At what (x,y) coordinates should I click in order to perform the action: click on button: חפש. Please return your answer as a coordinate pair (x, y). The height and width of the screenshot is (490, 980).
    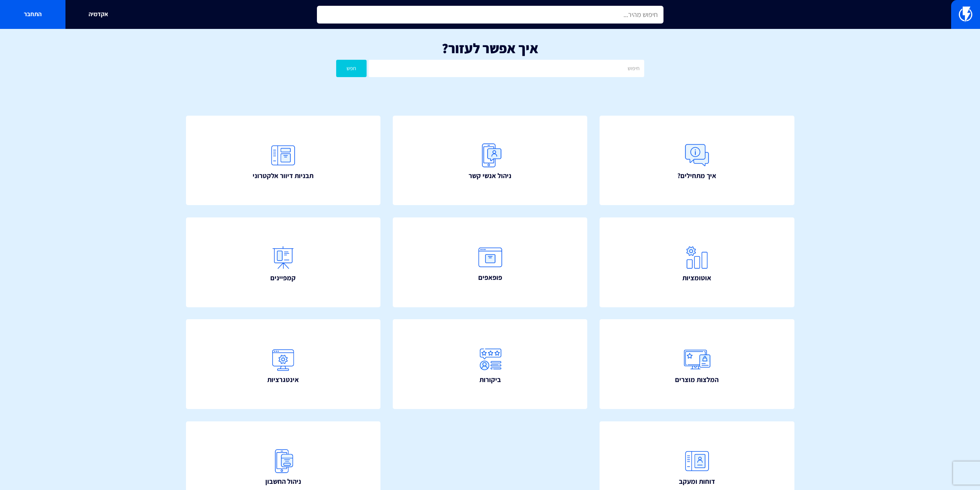
    Looking at the image, I should click on (351, 68).